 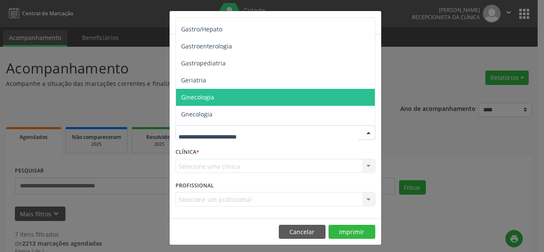 What do you see at coordinates (193, 80) in the screenshot?
I see `span: Geriatria` at bounding box center [193, 80].